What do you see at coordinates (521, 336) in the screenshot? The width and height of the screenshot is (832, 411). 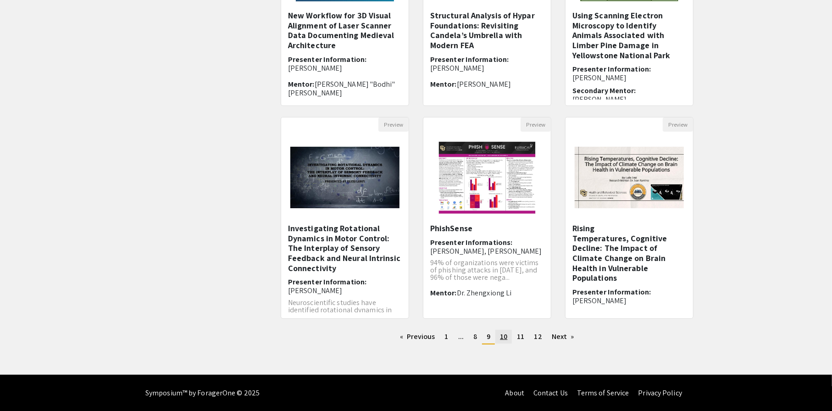 I see `span: 11` at bounding box center [521, 336].